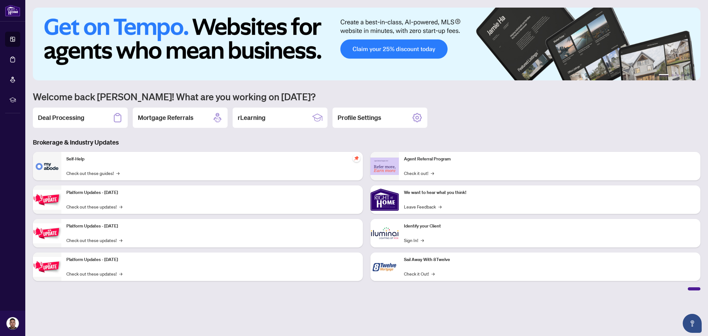  Describe the element at coordinates (385, 200) in the screenshot. I see `img: We want to hear what you think!` at that location.